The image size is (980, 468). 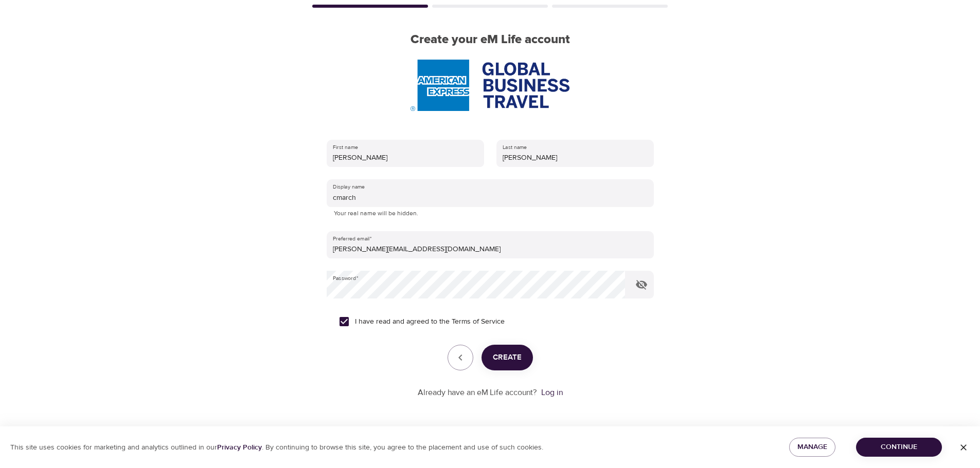 I want to click on p: Already have an eM Life account?, so click(x=478, y=393).